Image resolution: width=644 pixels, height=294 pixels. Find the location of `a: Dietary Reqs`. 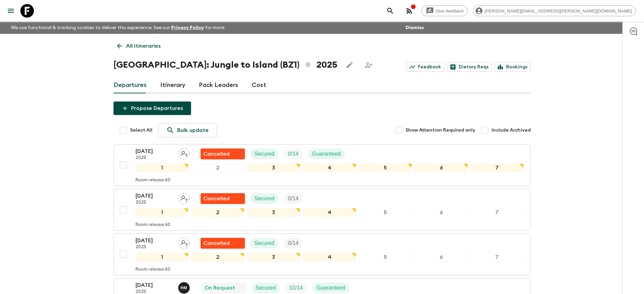

a: Dietary Reqs is located at coordinates (469, 67).